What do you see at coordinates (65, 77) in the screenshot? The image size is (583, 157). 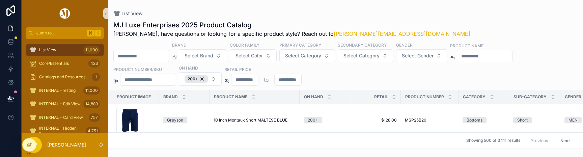 I see `a: Catalogs and Resources1` at bounding box center [65, 77].